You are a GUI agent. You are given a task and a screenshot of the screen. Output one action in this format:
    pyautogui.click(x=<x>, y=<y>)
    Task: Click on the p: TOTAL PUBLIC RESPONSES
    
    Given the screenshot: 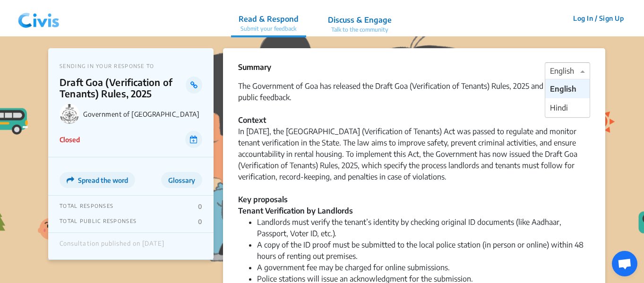 What is the action you would take?
    pyautogui.click(x=98, y=222)
    